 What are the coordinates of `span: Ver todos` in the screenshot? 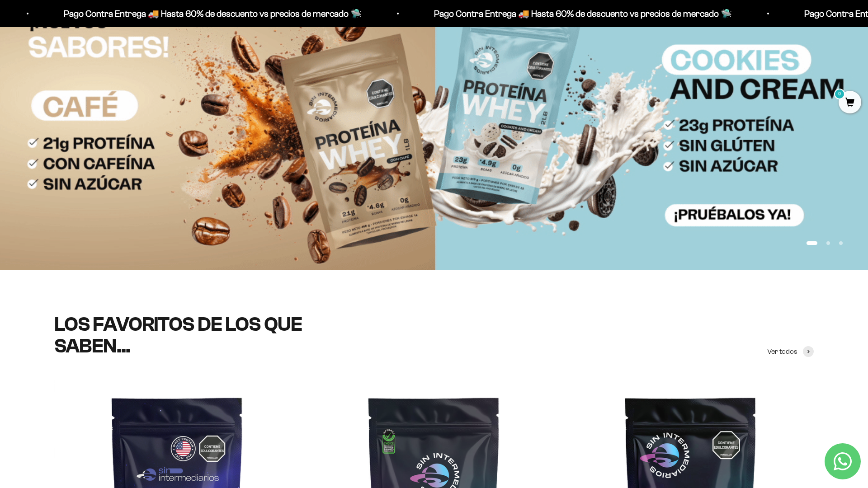 It's located at (782, 352).